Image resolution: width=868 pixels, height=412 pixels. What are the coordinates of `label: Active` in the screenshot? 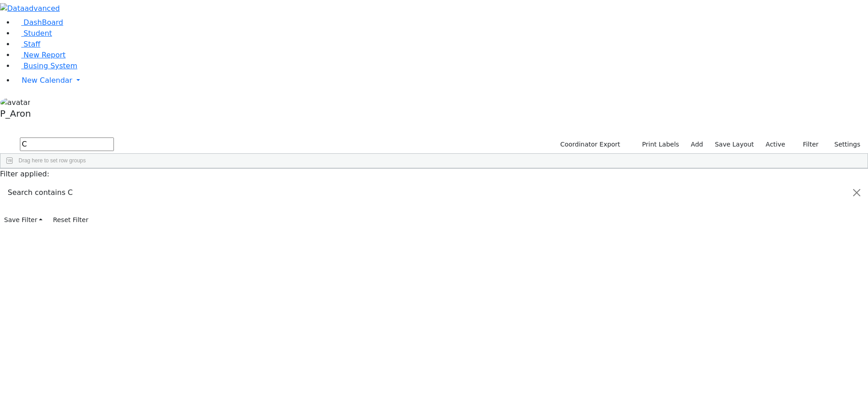 It's located at (775, 144).